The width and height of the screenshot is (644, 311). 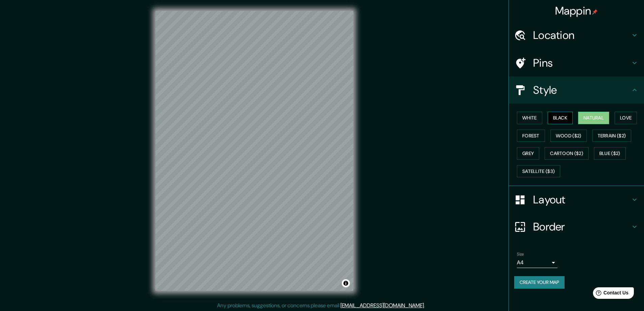 What do you see at coordinates (582, 227) in the screenshot?
I see `h4: Border` at bounding box center [582, 227].